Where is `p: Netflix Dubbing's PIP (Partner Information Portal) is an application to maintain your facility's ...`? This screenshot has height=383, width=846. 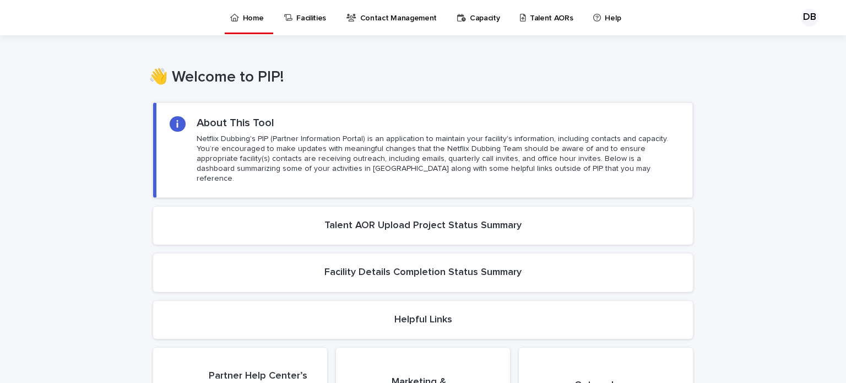 p: Netflix Dubbing's PIP (Partner Information Portal) is an application to maintain your facility's ... is located at coordinates (438, 159).